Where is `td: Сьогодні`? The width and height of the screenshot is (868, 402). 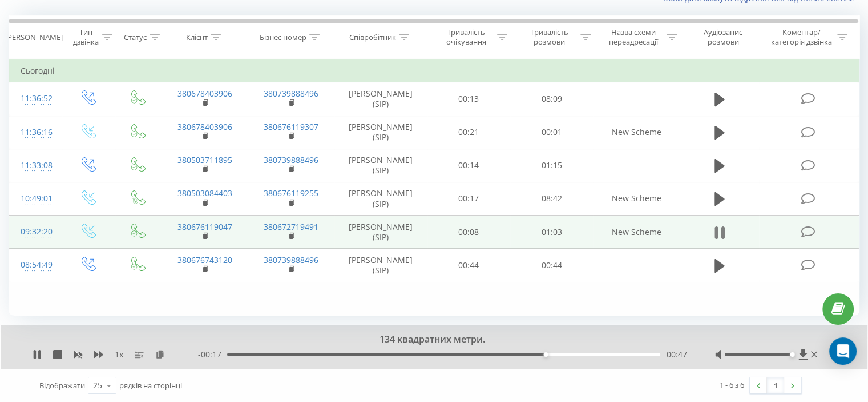 td: Сьогодні is located at coordinates (434, 71).